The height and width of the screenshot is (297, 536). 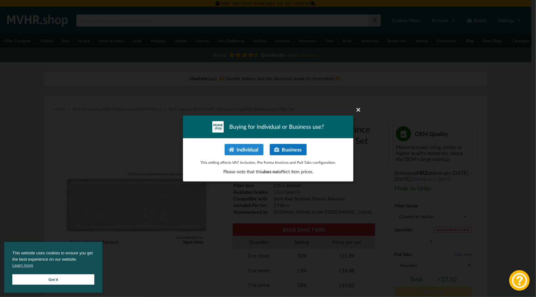 I want to click on span: does not, so click(x=270, y=171).